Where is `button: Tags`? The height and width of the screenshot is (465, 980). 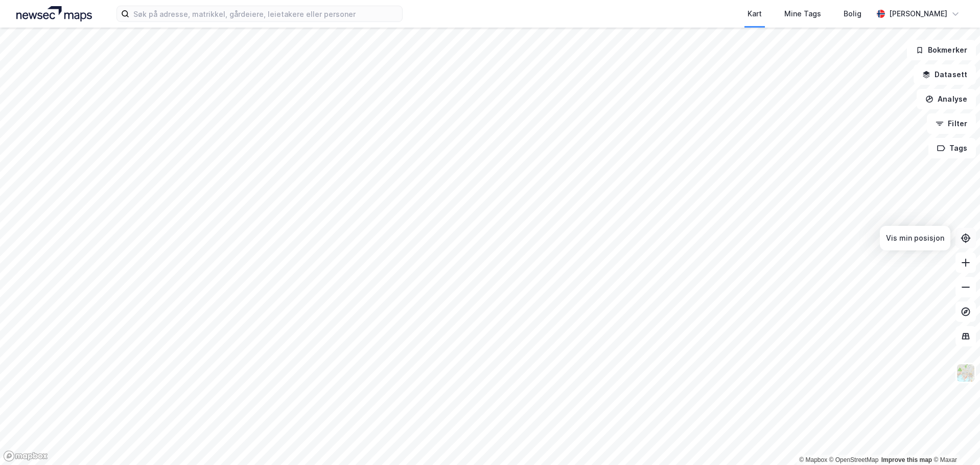 button: Tags is located at coordinates (952, 148).